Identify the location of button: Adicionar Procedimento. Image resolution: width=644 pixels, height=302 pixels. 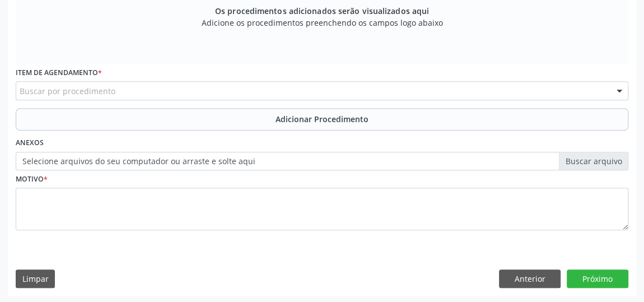
(322, 119).